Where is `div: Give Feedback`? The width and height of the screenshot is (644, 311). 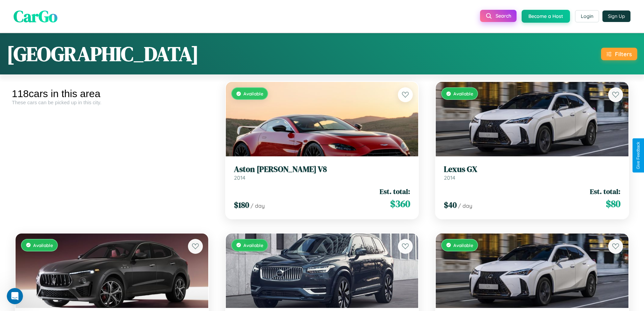 div: Give Feedback is located at coordinates (638, 156).